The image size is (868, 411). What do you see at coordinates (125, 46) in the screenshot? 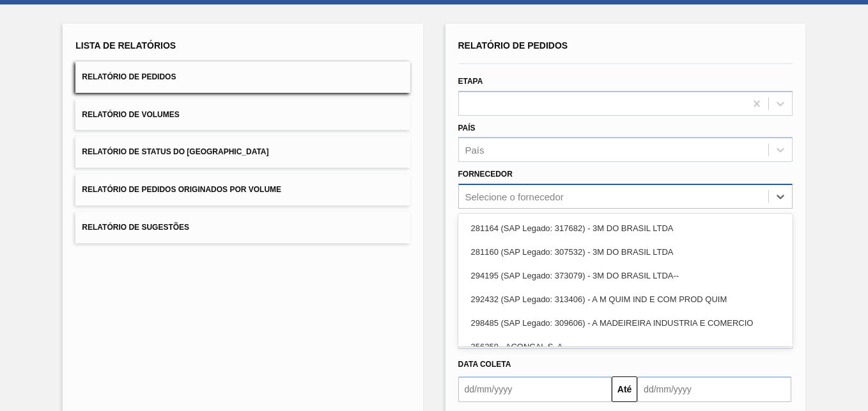
I see `span: Lista de Relatórios` at bounding box center [125, 46].